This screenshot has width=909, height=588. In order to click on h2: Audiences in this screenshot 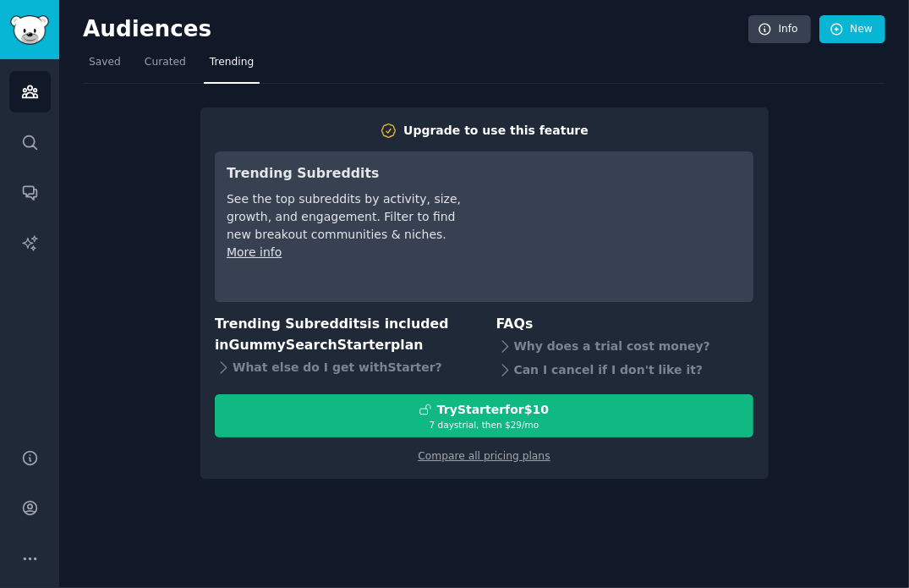, I will do `click(416, 29)`.